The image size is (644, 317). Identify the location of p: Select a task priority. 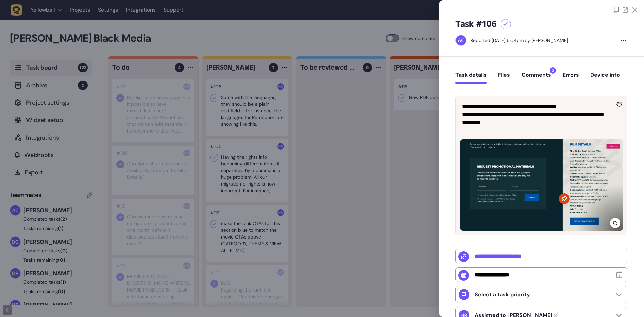
(501, 294).